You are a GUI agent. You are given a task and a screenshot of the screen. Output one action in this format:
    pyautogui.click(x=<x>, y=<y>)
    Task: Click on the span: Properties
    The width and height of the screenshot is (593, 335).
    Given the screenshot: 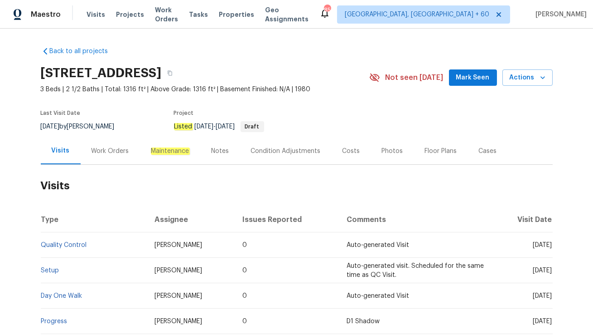 What is the action you would take?
    pyautogui.click(x=237, y=15)
    